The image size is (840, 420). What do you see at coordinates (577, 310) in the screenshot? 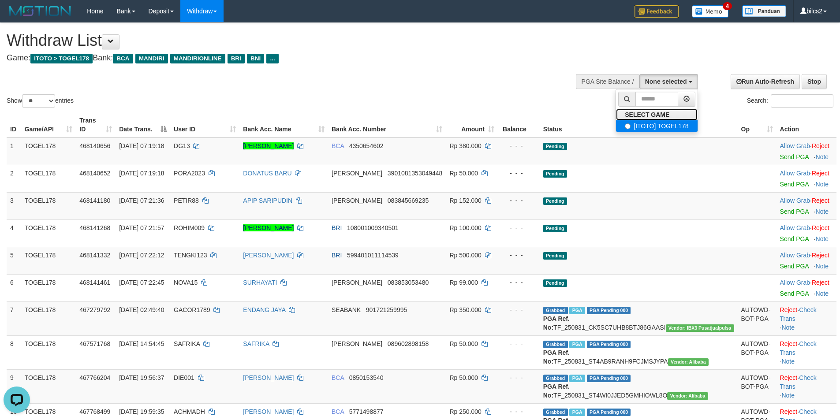
I see `span: Marked by bilcs1` at bounding box center [577, 310].